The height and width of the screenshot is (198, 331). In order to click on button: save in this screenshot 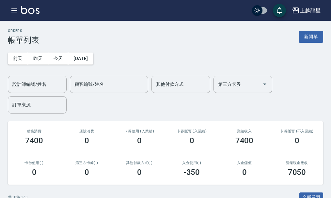, I will do `click(279, 10)`.